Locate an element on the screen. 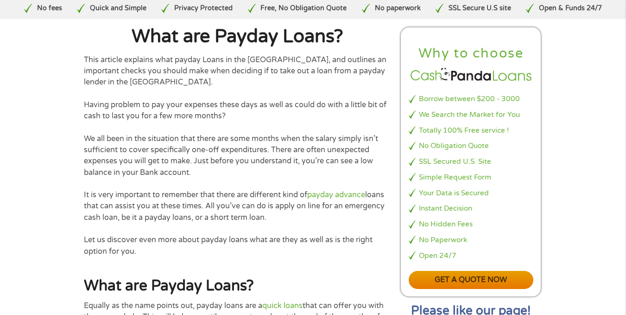  p: No paperwork is located at coordinates (398, 8).